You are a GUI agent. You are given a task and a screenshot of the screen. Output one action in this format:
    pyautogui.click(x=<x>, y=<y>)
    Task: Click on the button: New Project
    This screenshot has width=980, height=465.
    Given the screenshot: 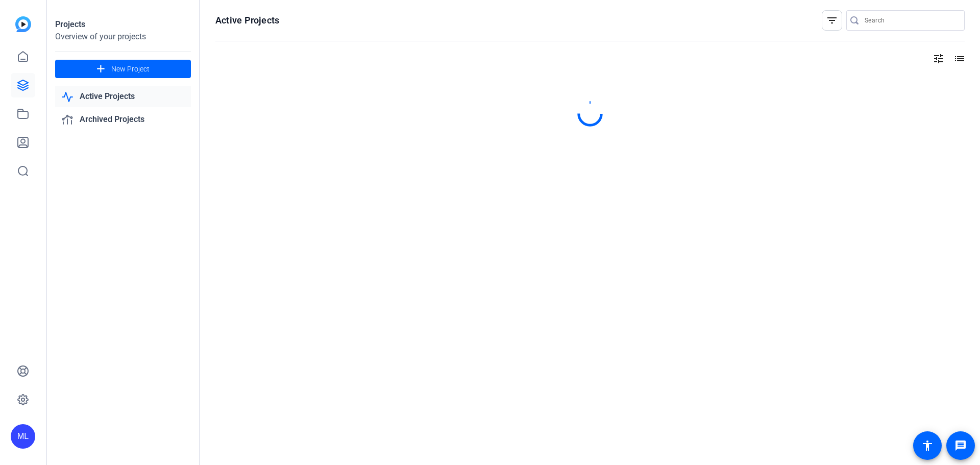 What is the action you would take?
    pyautogui.click(x=123, y=69)
    